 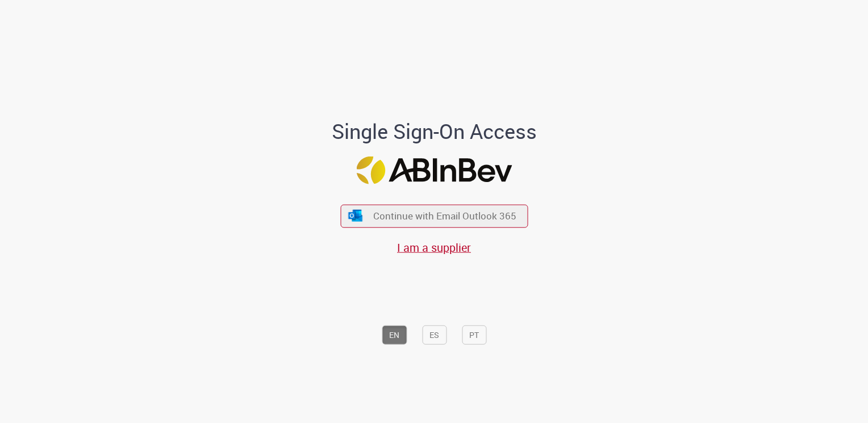 I want to click on button: ES, so click(x=434, y=335).